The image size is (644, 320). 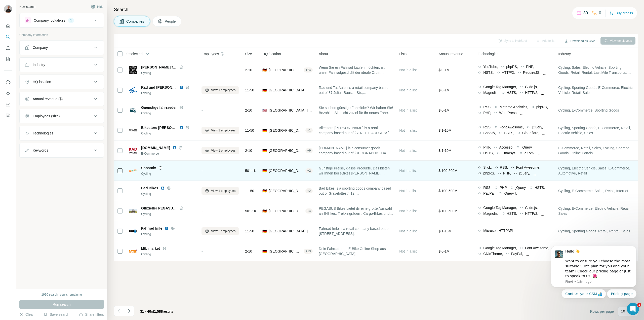 What do you see at coordinates (8, 9) in the screenshot?
I see `img: Avatar` at bounding box center [8, 9].